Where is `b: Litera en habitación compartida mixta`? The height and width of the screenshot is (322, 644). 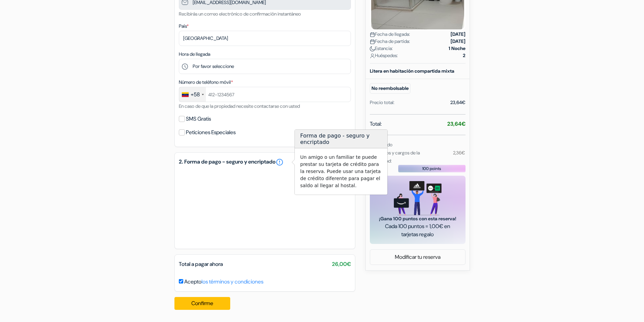
b: Litera en habitación compartida mixta is located at coordinates (412, 71).